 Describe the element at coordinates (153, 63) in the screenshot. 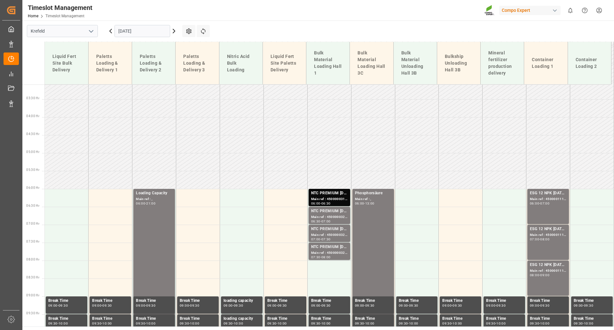

I see `div: Paletts Loading & Delivery 2` at that location.